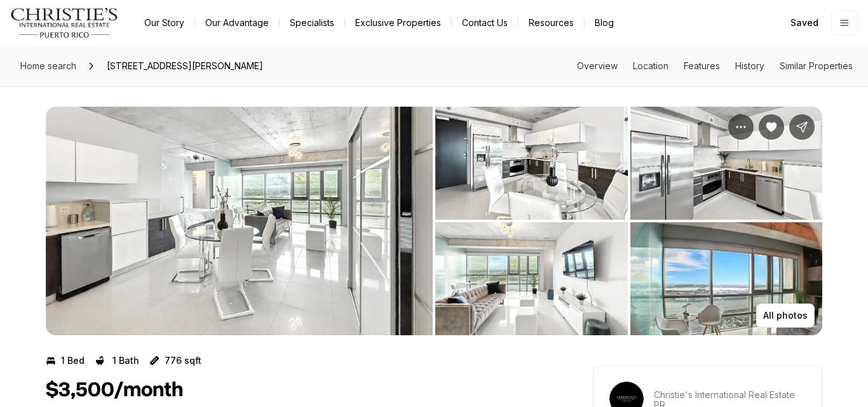 The width and height of the screenshot is (868, 407). What do you see at coordinates (597, 65) in the screenshot?
I see `a: Skip to: Overview` at bounding box center [597, 65].